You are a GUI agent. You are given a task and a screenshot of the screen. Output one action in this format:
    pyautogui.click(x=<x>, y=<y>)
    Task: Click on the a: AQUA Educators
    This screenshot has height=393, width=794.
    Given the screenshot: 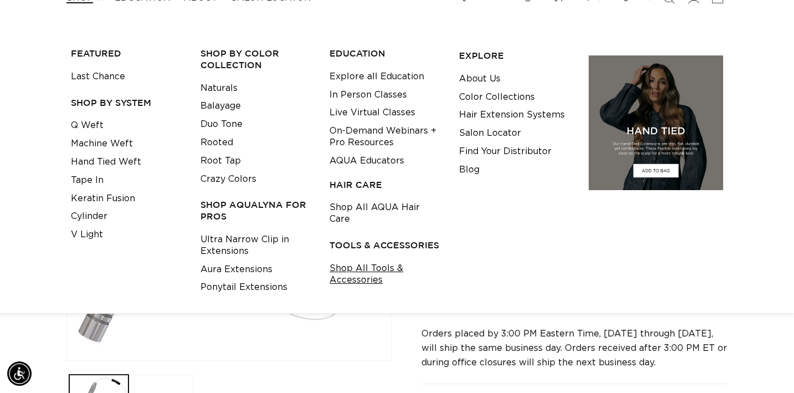 What is the action you would take?
    pyautogui.click(x=366, y=161)
    